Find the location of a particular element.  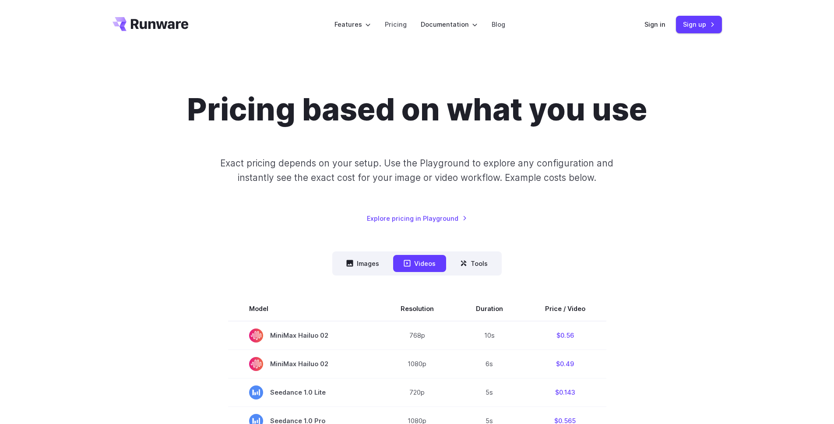

th: Resolution is located at coordinates (417, 309).